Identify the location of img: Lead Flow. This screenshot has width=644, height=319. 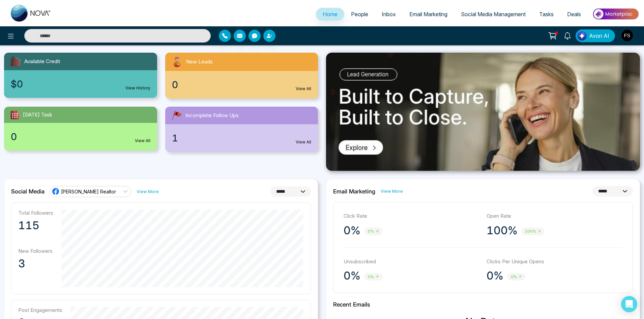
(582, 36).